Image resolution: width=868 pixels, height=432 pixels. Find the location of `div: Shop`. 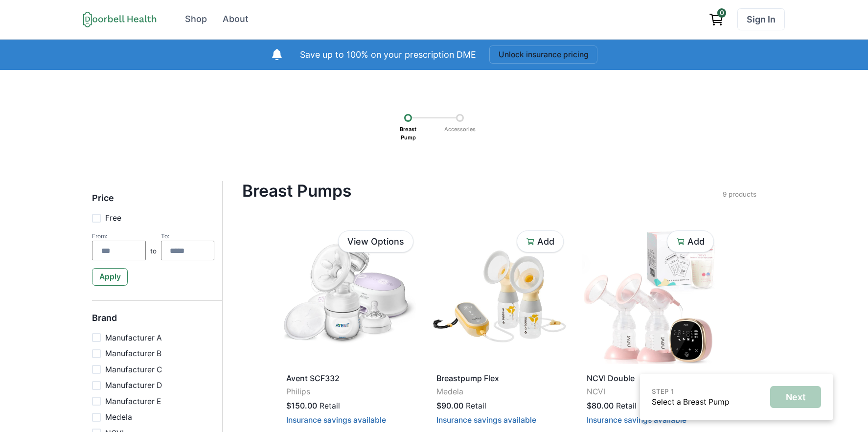

div: Shop is located at coordinates (196, 19).